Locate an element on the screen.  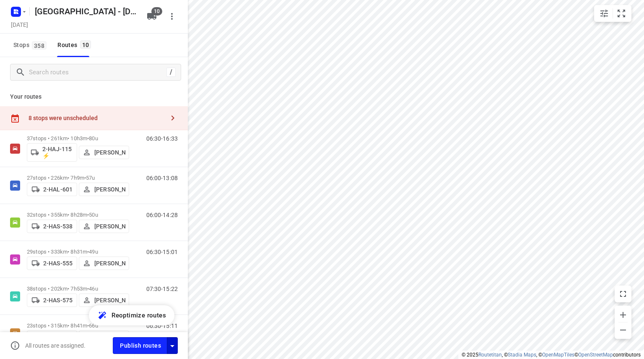
span: Reoptimize routes is located at coordinates (139, 315).